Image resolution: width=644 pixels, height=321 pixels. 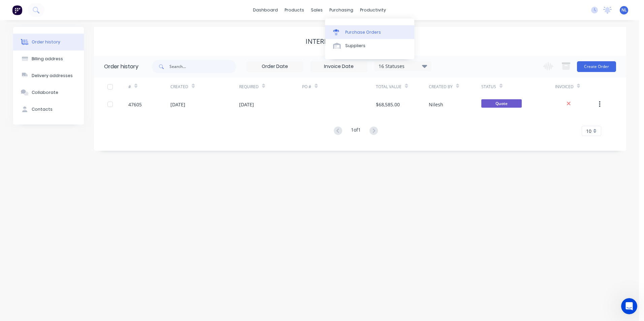 I want to click on span: 10, so click(x=589, y=131).